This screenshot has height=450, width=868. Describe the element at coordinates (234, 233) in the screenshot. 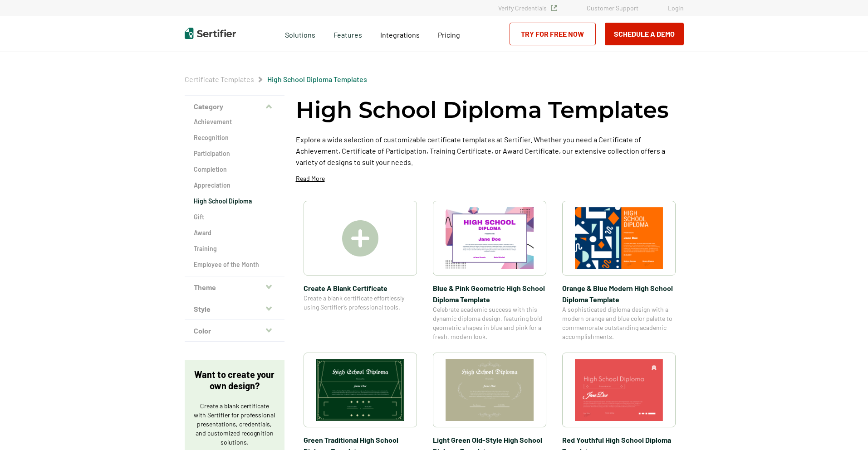

I see `a: Award` at that location.